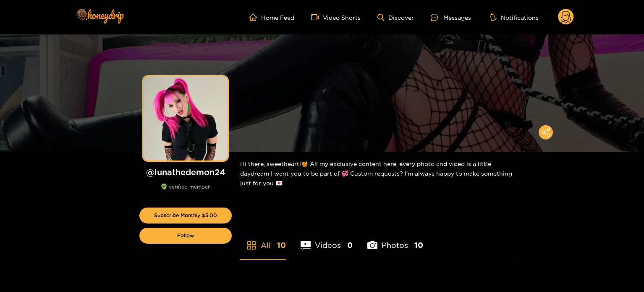 This screenshot has width=644, height=292. What do you see at coordinates (451, 18) in the screenshot?
I see `div: Messages` at bounding box center [451, 18].